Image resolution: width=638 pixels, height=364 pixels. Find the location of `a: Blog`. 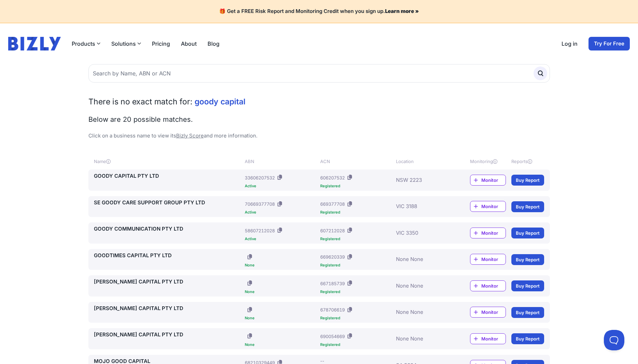

a: Blog is located at coordinates (214, 44).